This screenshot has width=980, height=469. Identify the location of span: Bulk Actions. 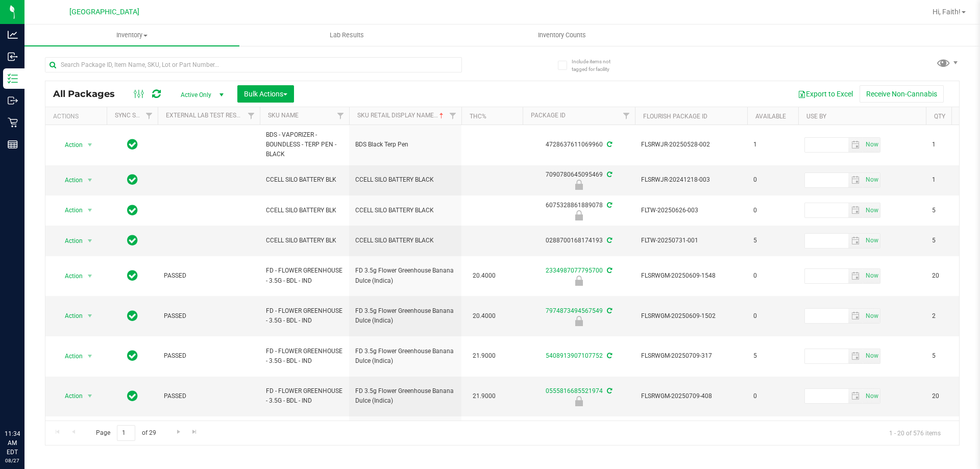
(266, 94).